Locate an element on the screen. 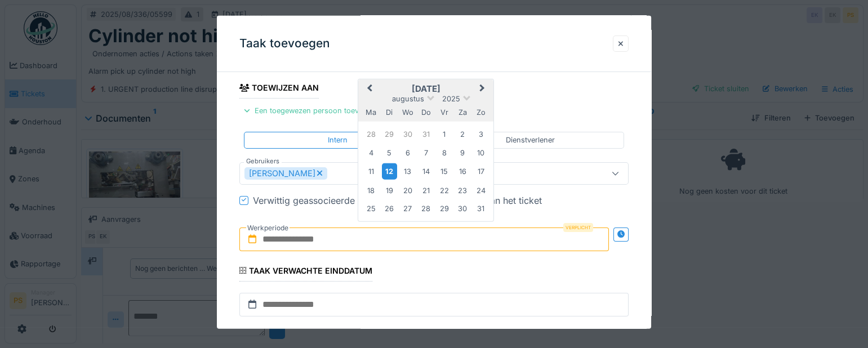  div: Choose zondag 24 augustus 2025 is located at coordinates (481, 190).